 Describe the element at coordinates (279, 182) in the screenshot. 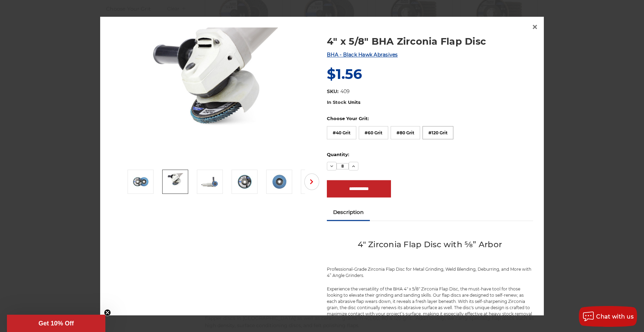

I see `img: Heavy-duty 40 grit 4-inch flap disc by BHA for efficient grinding and shaping` at that location.